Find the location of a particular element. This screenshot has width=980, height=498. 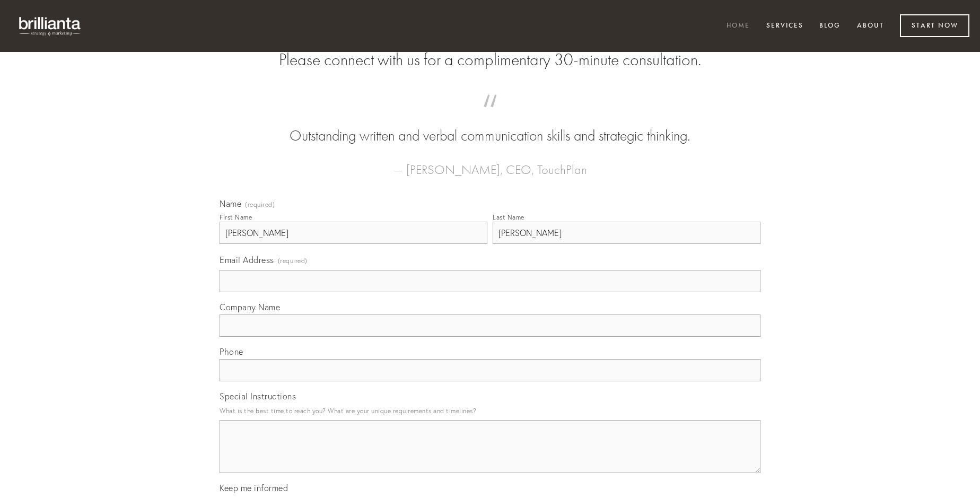

a: Start Now is located at coordinates (934, 26).